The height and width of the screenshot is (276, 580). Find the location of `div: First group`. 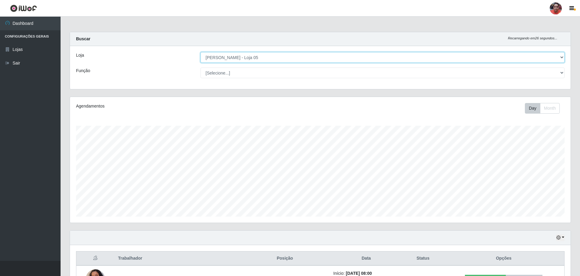

div: First group is located at coordinates (542, 108).